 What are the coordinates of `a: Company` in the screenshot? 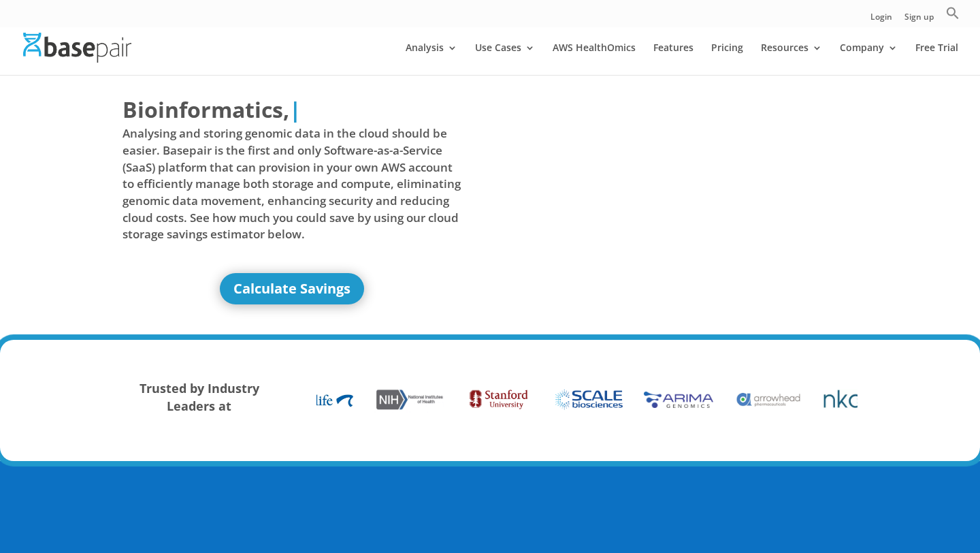 It's located at (868, 59).